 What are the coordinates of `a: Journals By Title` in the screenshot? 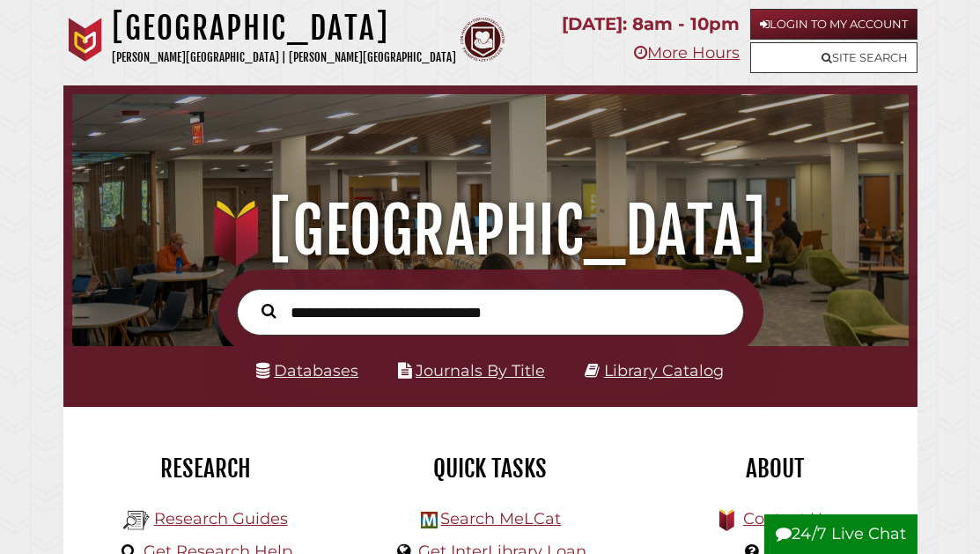 It's located at (480, 369).